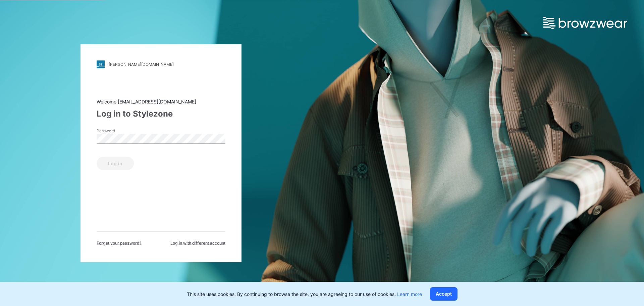  What do you see at coordinates (101, 64) in the screenshot?
I see `img: stylezone-logo.562084cfcfab977791bfbf7441f1a819.svg` at bounding box center [101, 64].